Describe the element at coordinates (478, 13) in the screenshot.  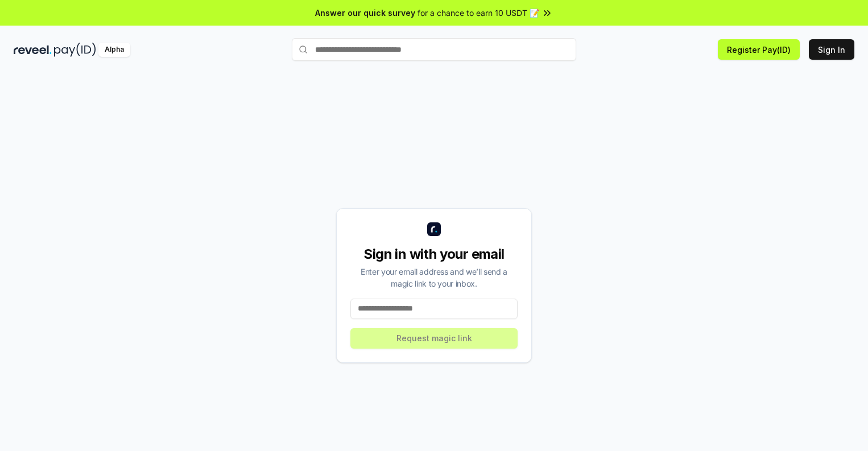
I see `span: for a chance to earn 10 USDT 📝` at that location.